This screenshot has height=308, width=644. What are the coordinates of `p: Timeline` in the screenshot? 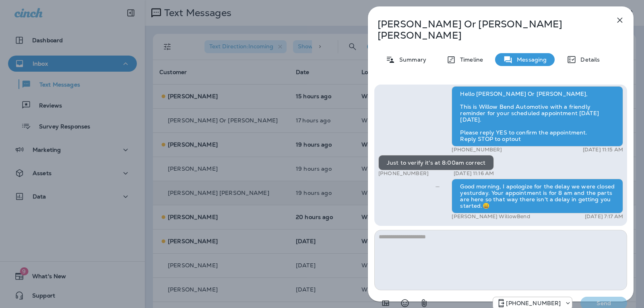 It's located at (469, 60).